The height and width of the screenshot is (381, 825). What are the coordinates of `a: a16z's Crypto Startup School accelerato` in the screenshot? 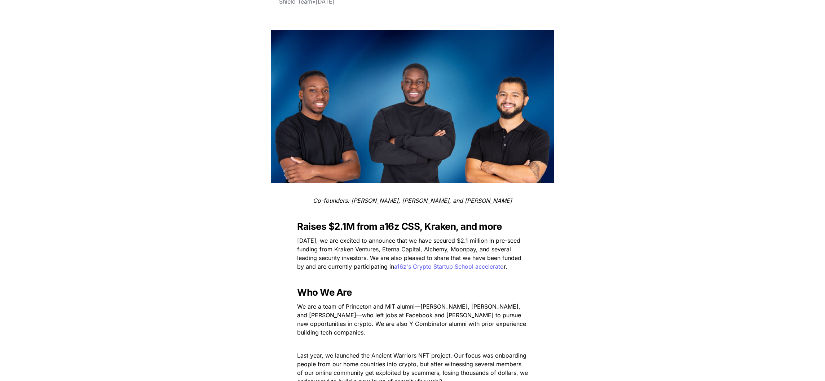 It's located at (449, 267).